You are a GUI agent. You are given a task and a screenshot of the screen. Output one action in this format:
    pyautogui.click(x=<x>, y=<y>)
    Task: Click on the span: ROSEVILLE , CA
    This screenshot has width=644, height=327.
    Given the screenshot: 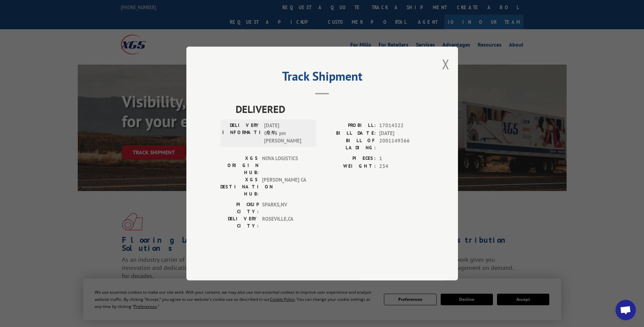 What is the action you would take?
    pyautogui.click(x=285, y=222)
    